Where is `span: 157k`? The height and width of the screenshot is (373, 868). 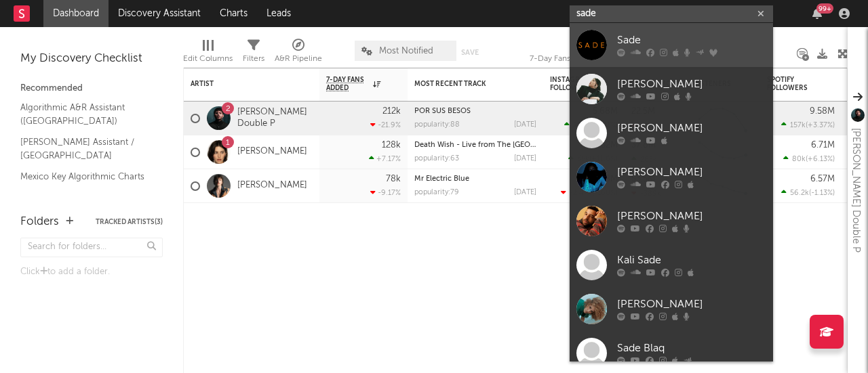 span: 157k is located at coordinates (797, 125).